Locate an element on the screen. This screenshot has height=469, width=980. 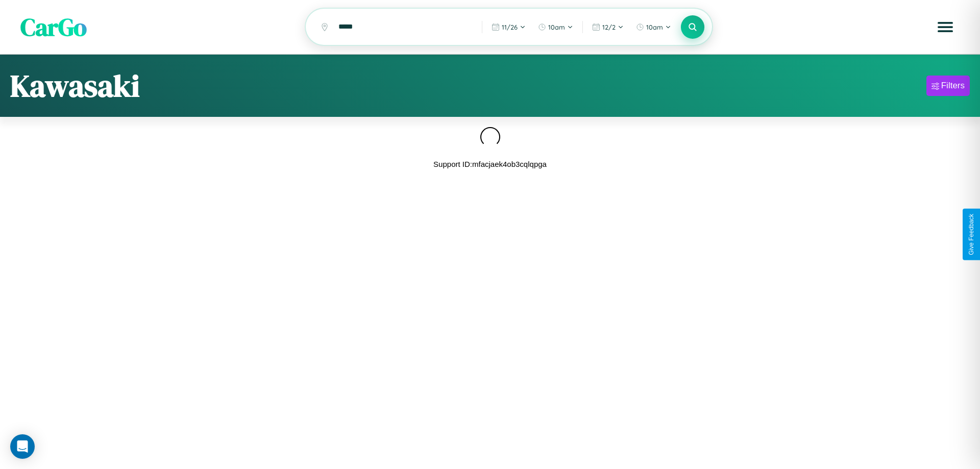
h1: Kawasaki is located at coordinates (75, 86).